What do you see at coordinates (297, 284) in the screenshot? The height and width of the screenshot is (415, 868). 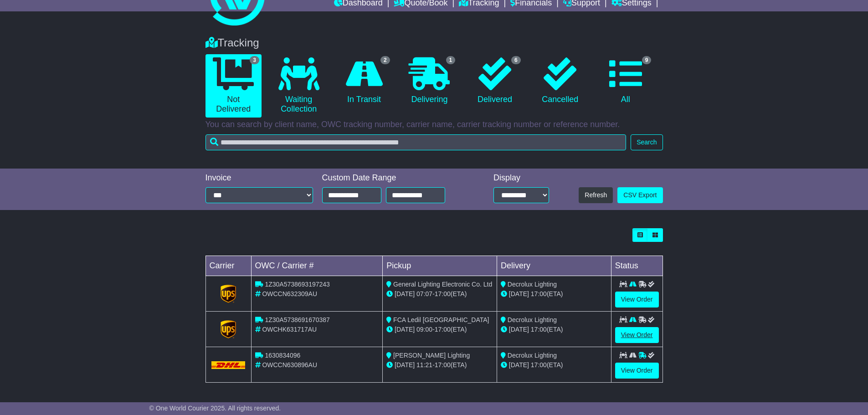 I see `span: 1Z30A5738693197243` at bounding box center [297, 284].